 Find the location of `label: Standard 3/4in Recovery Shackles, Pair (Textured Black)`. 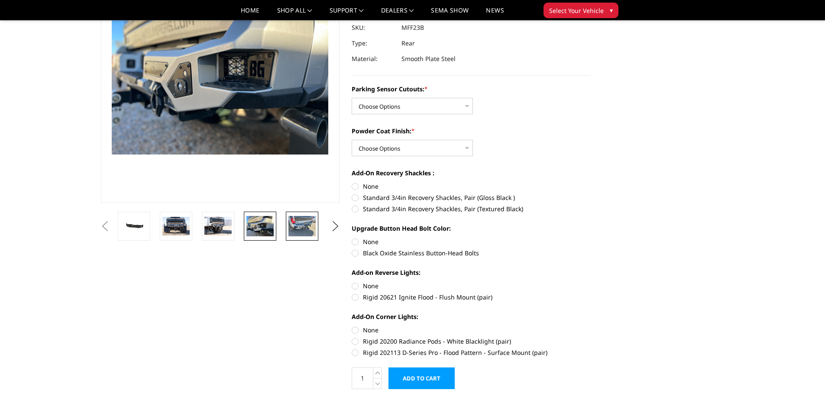

label: Standard 3/4in Recovery Shackles, Pair (Textured Black) is located at coordinates (471, 209).